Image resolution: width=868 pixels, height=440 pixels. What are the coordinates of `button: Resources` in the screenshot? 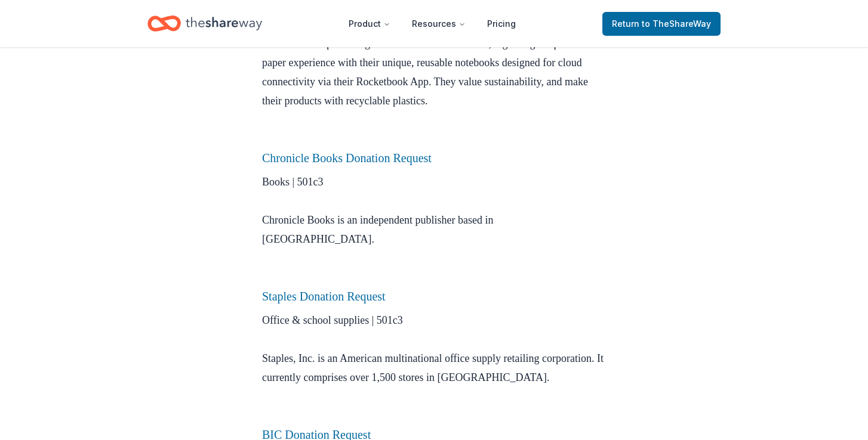 It's located at (439, 24).